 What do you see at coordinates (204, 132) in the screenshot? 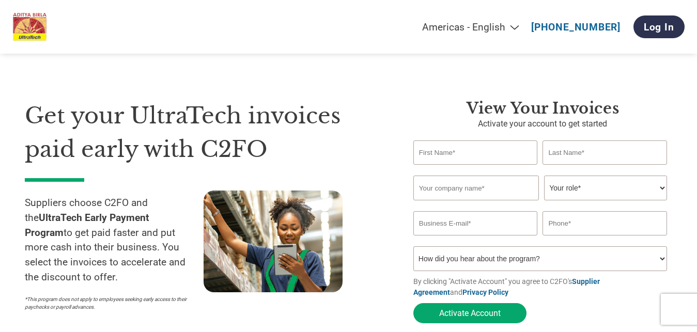
I see `h1: Get your UltraTech invoices paid early with C2FO` at bounding box center [204, 132].